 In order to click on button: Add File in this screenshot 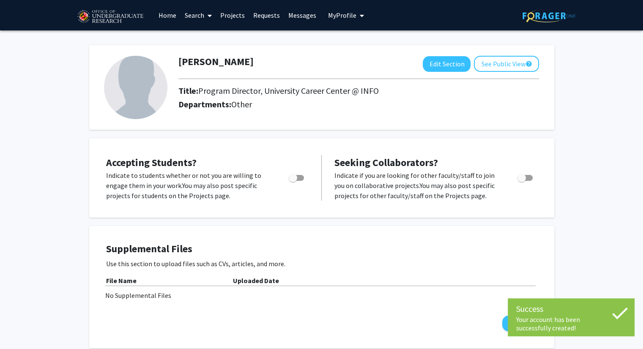, I will do `click(520, 324)`.